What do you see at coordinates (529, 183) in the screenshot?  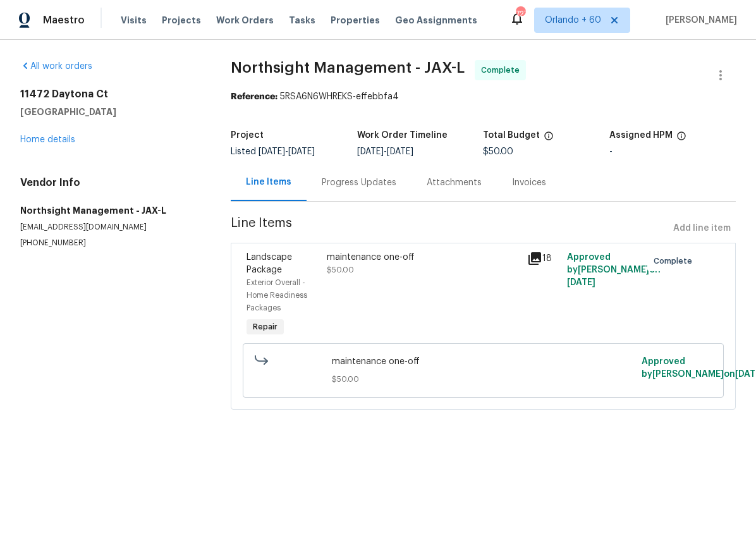 I see `div: Invoices` at bounding box center [529, 183].